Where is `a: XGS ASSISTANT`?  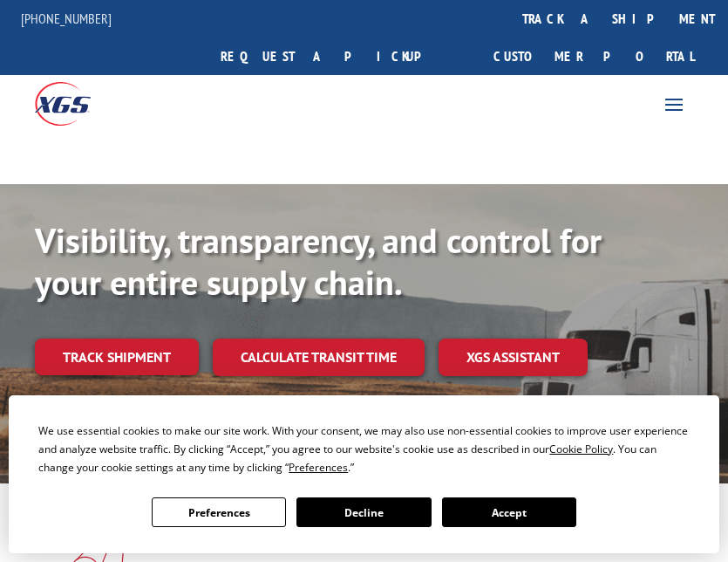
a: XGS ASSISTANT is located at coordinates (512, 357).